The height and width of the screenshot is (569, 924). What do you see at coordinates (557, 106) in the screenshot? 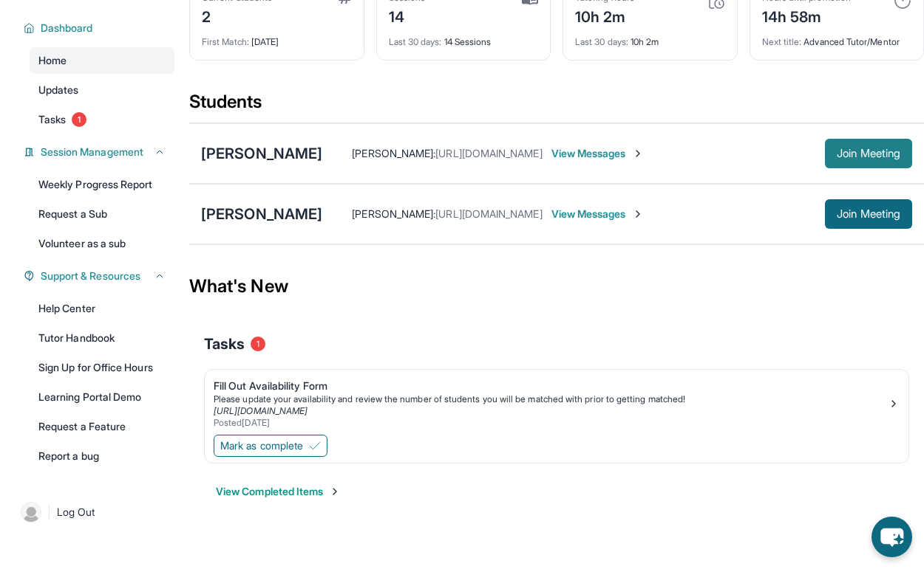
I see `div: Students` at bounding box center [557, 106].